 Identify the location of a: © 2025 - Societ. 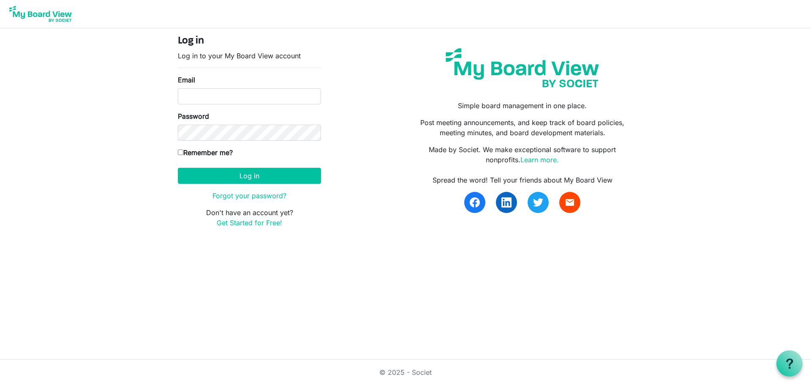
(405, 372).